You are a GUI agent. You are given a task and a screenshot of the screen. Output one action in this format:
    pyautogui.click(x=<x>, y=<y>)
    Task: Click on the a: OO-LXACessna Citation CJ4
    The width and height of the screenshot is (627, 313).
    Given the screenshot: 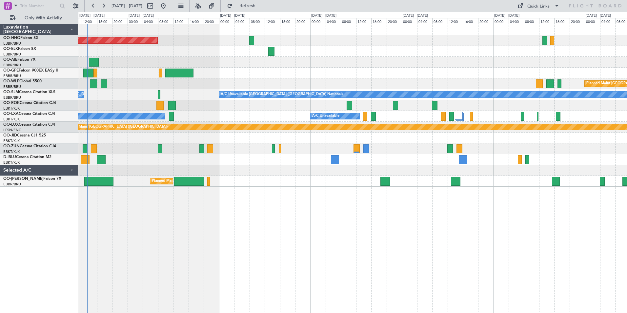 What is the action you would take?
    pyautogui.click(x=29, y=114)
    